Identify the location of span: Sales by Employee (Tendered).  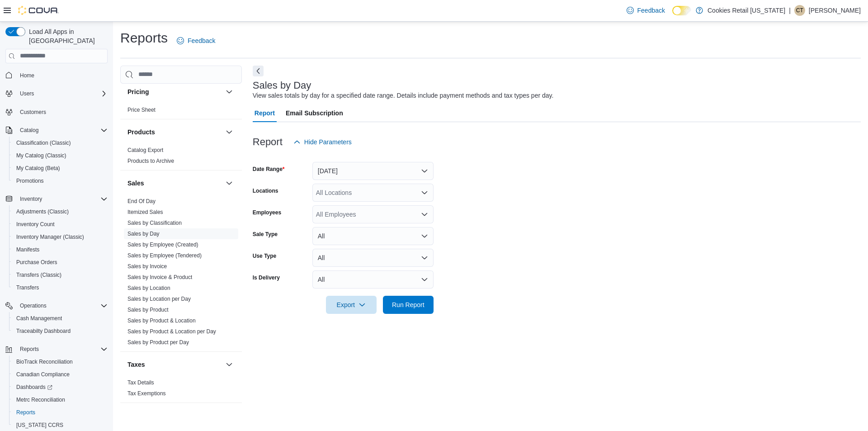
(164, 255).